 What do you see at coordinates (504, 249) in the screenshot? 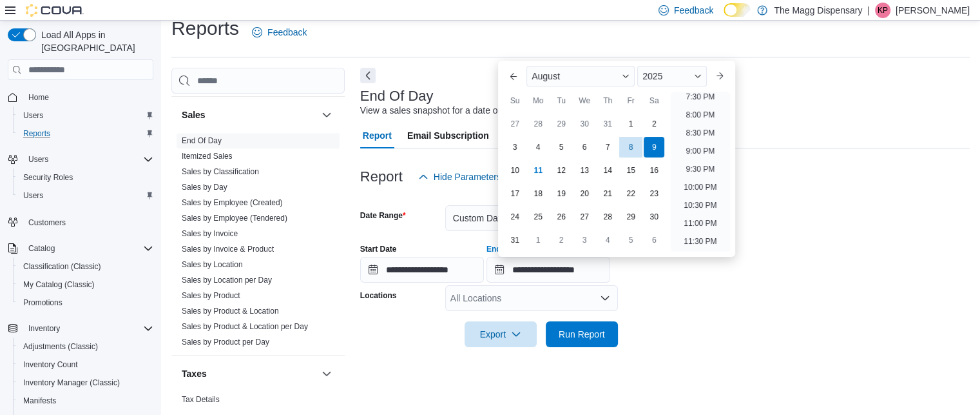
I see `label: End Date` at bounding box center [504, 249].